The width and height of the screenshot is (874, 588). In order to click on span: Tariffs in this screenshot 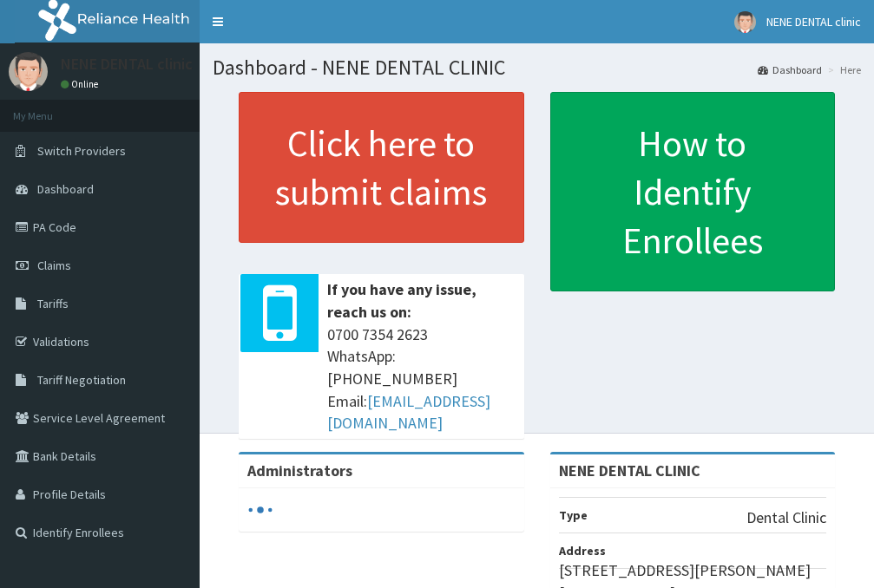, I will do `click(53, 303)`.